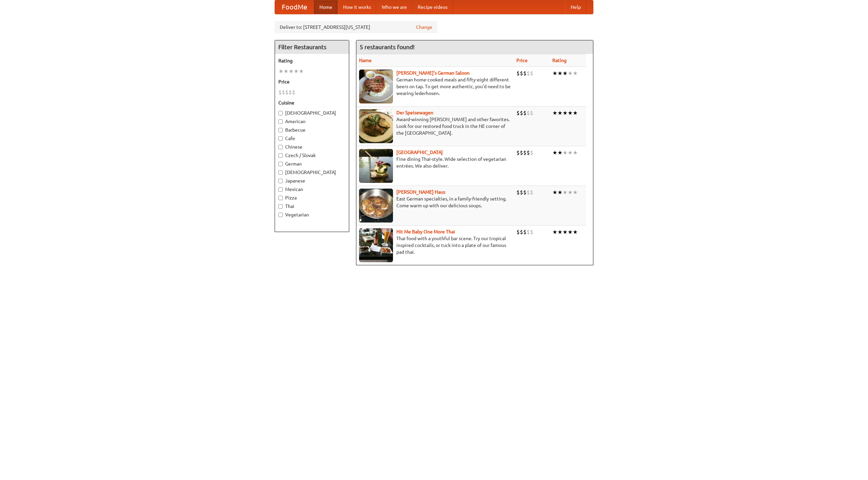 The width and height of the screenshot is (868, 480). I want to click on label: German, so click(312, 164).